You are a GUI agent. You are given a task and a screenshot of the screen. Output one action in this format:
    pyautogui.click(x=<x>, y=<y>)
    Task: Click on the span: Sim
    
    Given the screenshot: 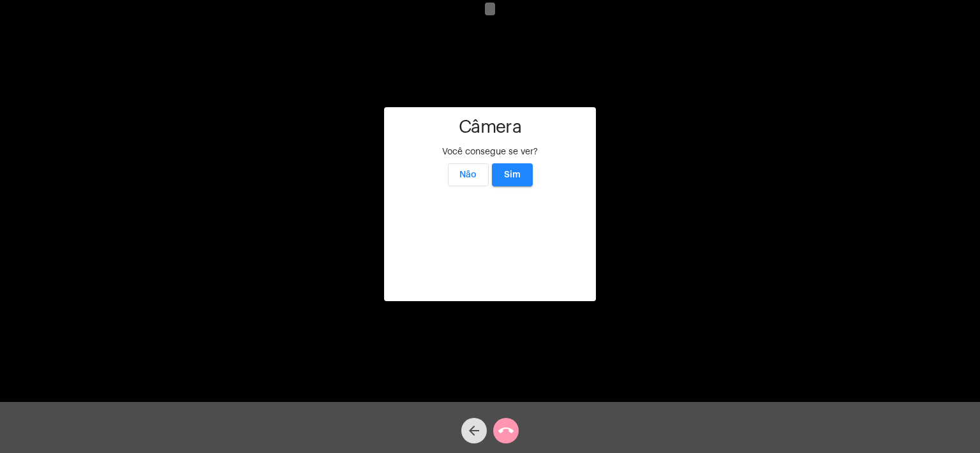 What is the action you would take?
    pyautogui.click(x=513, y=175)
    